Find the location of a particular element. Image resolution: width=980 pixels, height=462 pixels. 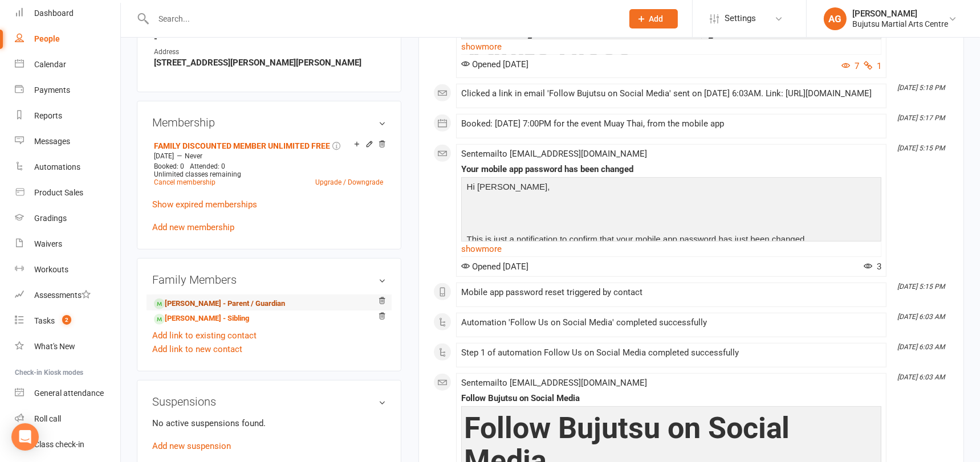

button: 1 is located at coordinates (872, 66).